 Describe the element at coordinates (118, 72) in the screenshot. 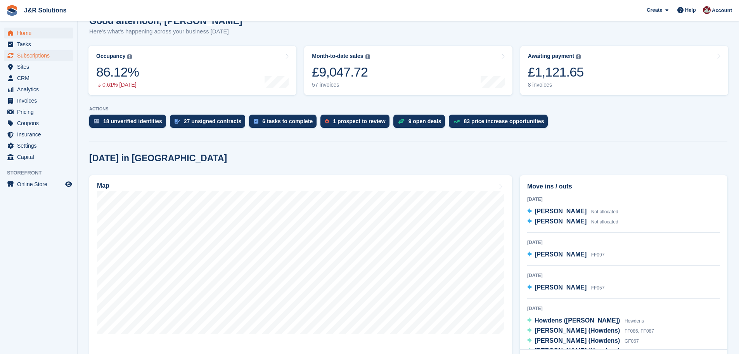

I see `div: 86.12%` at that location.